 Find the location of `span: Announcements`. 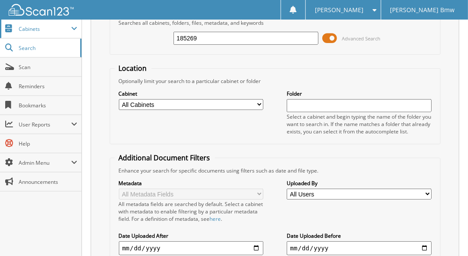

span: Announcements is located at coordinates (48, 181).